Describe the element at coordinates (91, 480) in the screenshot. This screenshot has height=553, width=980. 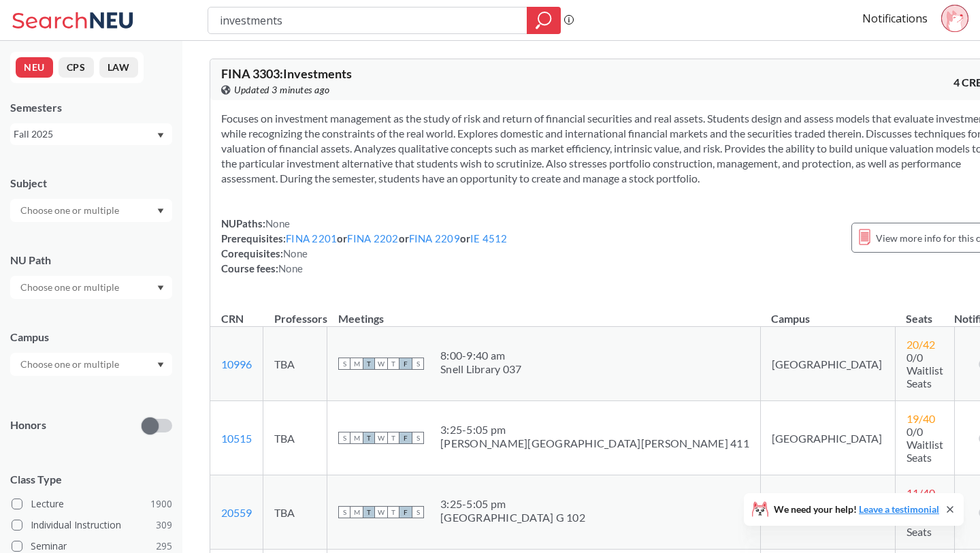
I see `span: Class Type` at that location.